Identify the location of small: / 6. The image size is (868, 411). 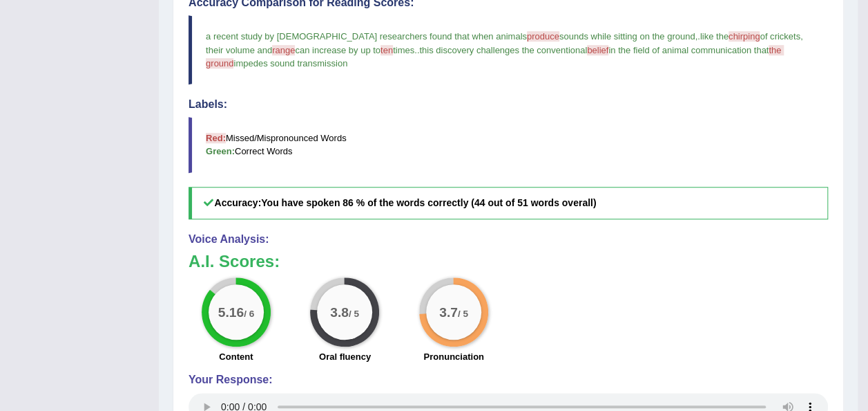
(248, 312).